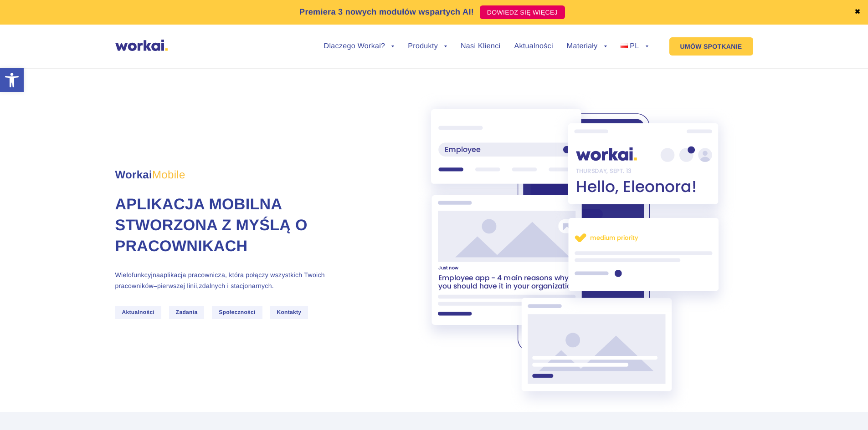 The width and height of the screenshot is (868, 430). Describe the element at coordinates (587, 46) in the screenshot. I see `a: Materiały` at that location.